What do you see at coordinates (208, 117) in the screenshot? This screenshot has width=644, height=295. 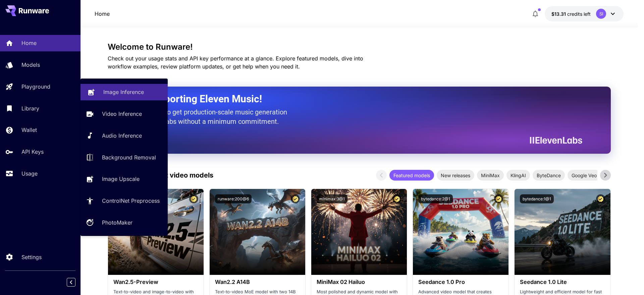 I see `p: The only way to get production-scale music generation from Eleven Labs without a minimum commitment.` at bounding box center [208, 117].